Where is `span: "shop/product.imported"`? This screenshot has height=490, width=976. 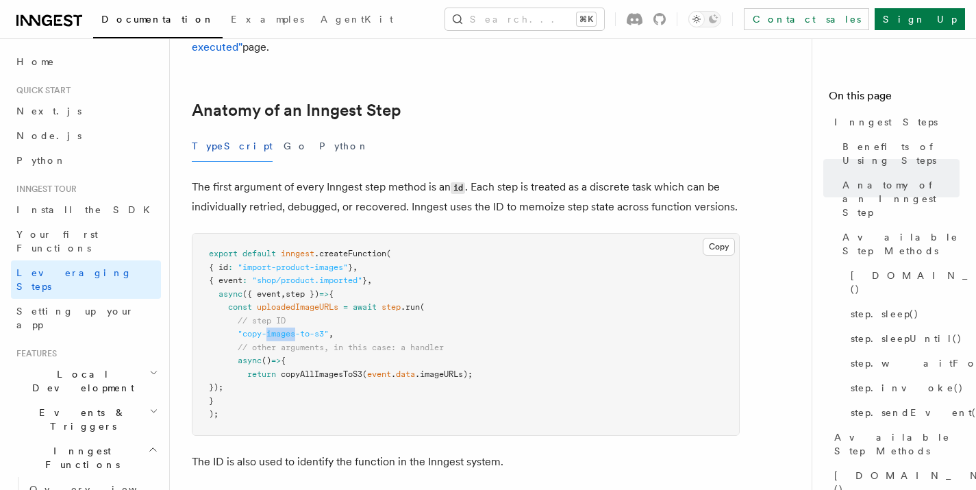
span: "shop/product.imported" is located at coordinates (307, 280).